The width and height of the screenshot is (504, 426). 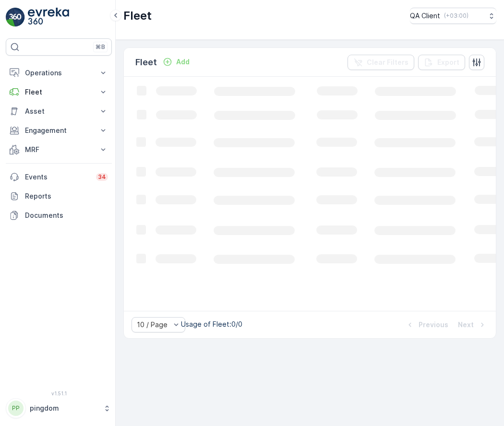 I want to click on button: Engagement, so click(x=58, y=131).